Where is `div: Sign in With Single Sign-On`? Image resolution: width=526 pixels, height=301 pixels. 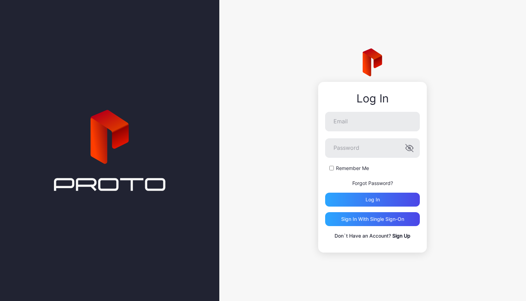
div: Sign in With Single Sign-On is located at coordinates (372, 219).